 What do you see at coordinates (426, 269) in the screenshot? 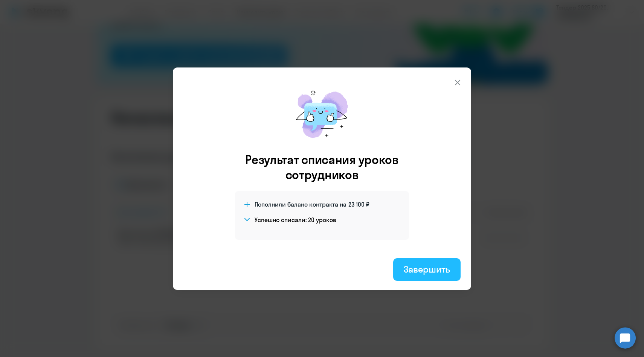
I see `div: Завершить` at bounding box center [426, 269].